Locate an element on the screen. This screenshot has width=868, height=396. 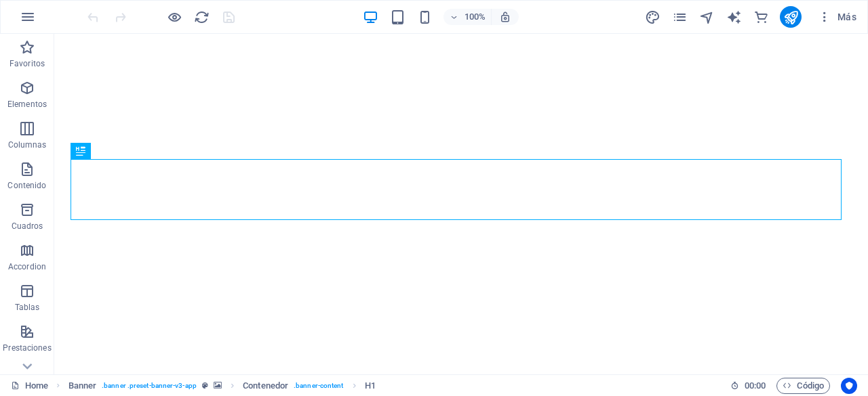
p: Accordion is located at coordinates (27, 267).